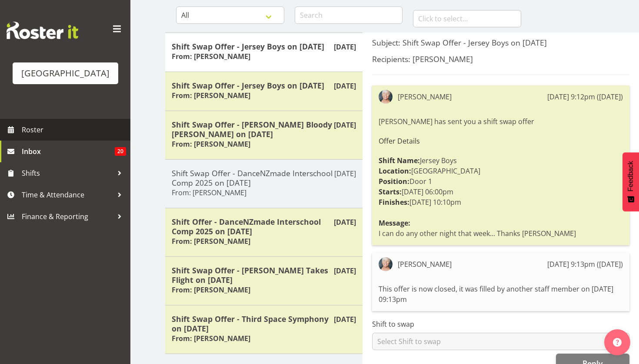 Image resolution: width=639 pixels, height=364 pixels. Describe the element at coordinates (395, 224) in the screenshot. I see `strong: Message:` at that location.